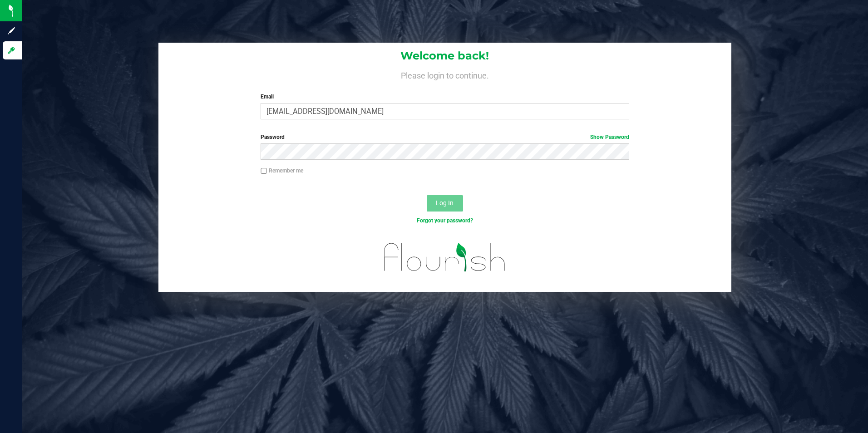 This screenshot has height=433, width=868. Describe the element at coordinates (12, 51) in the screenshot. I see `inline-svg: Log in` at that location.